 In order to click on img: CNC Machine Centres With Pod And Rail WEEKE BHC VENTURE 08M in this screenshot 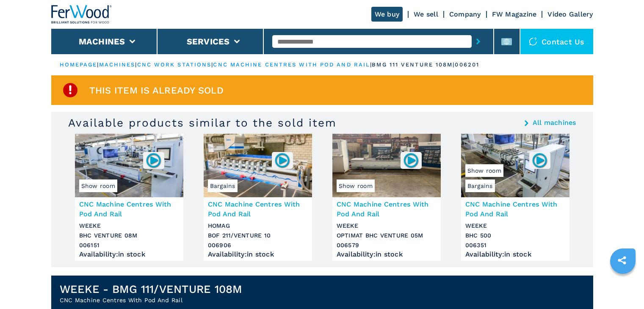, I will do `click(129, 165)`.